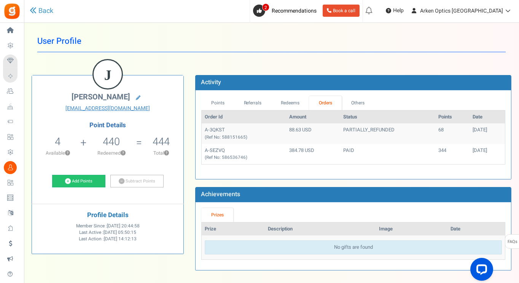 The height and width of the screenshot is (283, 519). I want to click on th: Image, so click(411, 229).